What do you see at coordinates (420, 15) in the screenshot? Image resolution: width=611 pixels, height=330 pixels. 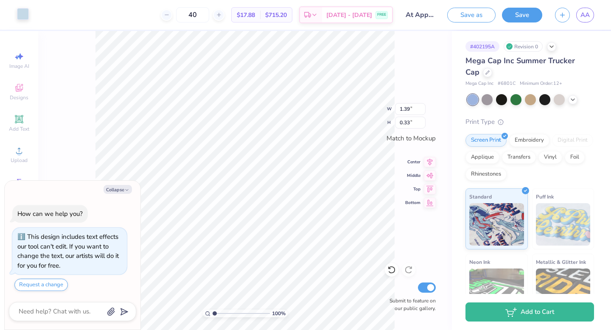 I see `input: Untitled Design` at bounding box center [420, 15].